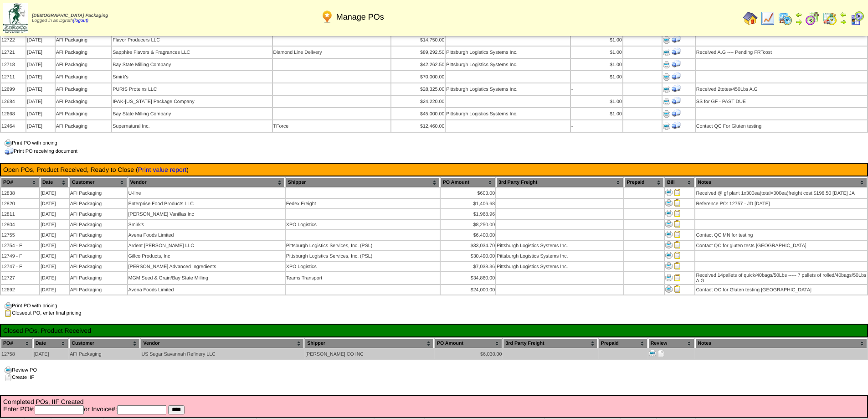  I want to click on img: print.gif, so click(8, 143).